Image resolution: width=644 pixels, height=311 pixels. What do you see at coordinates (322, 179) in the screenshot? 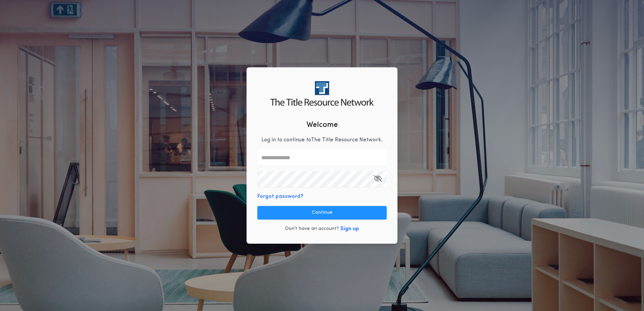
I see `input: Open Keeper Popup` at bounding box center [322, 179].